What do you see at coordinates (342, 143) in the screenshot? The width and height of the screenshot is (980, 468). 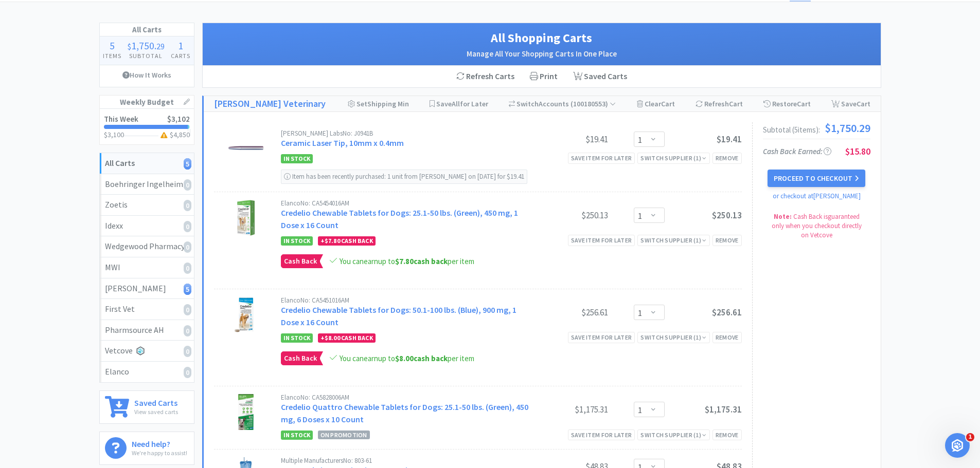 I see `a: Ceramic Laser Tip, 10mm x 0.4mm` at bounding box center [342, 143].